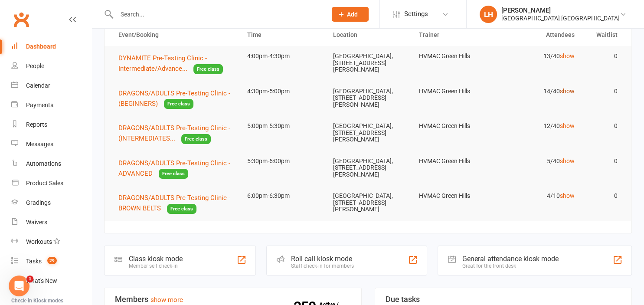 This screenshot has height=305, width=644. What do you see at coordinates (38, 85) in the screenshot?
I see `div: Calendar` at bounding box center [38, 85].